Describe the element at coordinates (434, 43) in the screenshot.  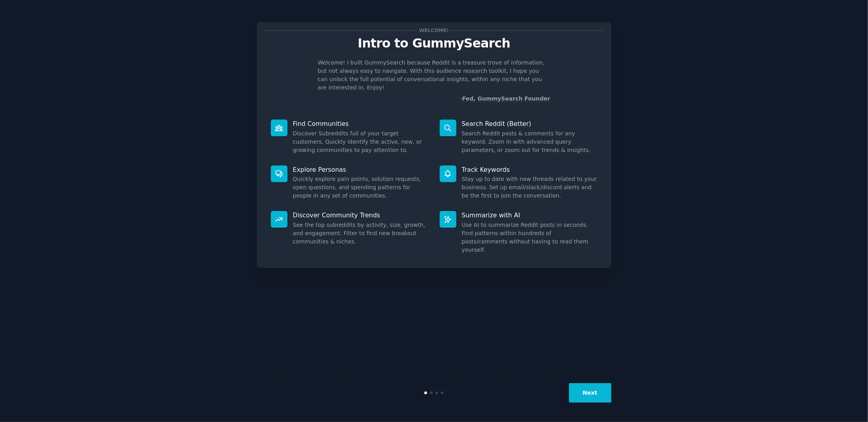
I see `p: Intro to GummySearch` at that location.